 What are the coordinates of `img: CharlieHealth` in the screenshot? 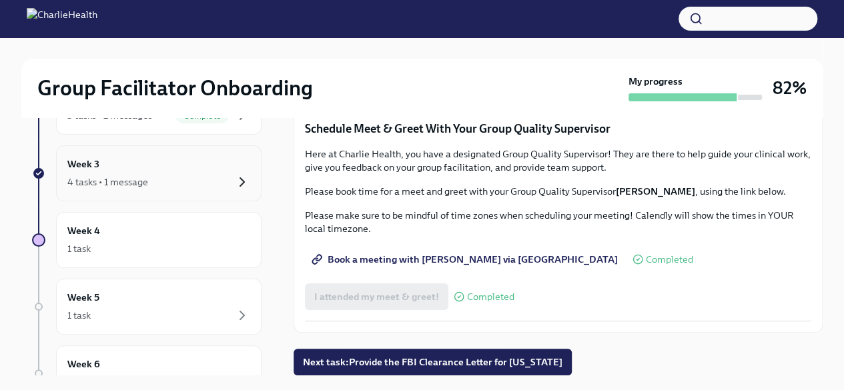 It's located at (62, 19).